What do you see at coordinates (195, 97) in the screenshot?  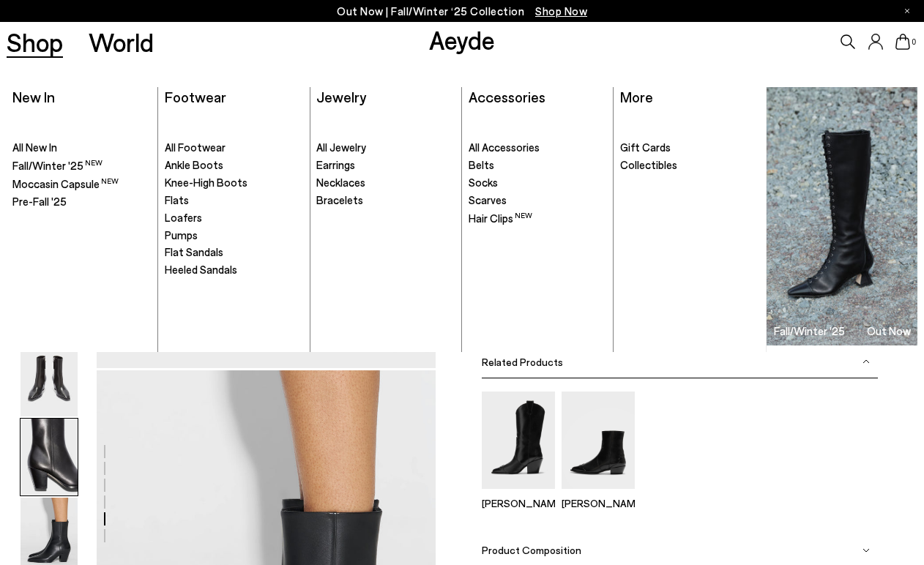 I see `a: Footwear` at bounding box center [195, 97].